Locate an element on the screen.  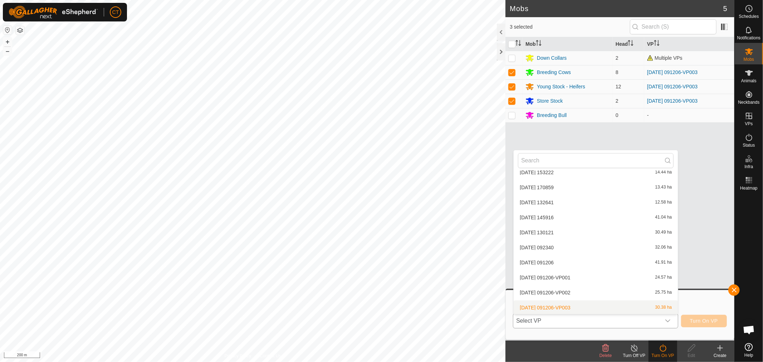
div: Breeding Bull is located at coordinates (551, 115).